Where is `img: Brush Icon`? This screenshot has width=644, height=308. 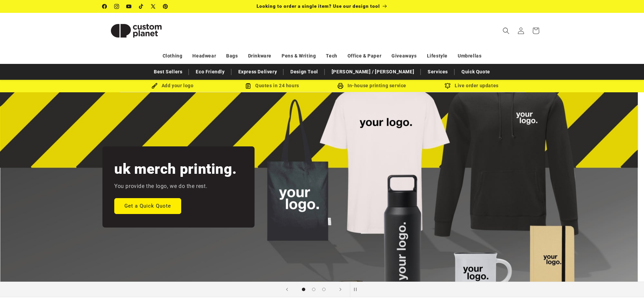
img: Brush Icon is located at coordinates (155, 86).